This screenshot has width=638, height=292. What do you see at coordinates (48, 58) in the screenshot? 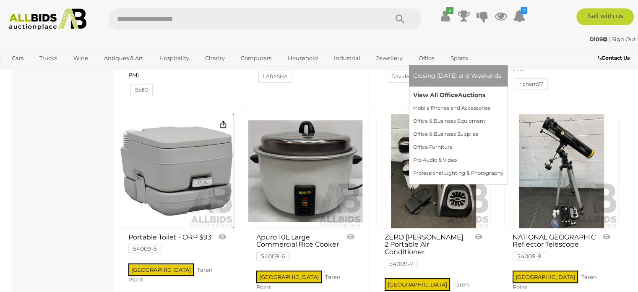
I see `a: Trucks` at bounding box center [48, 58].